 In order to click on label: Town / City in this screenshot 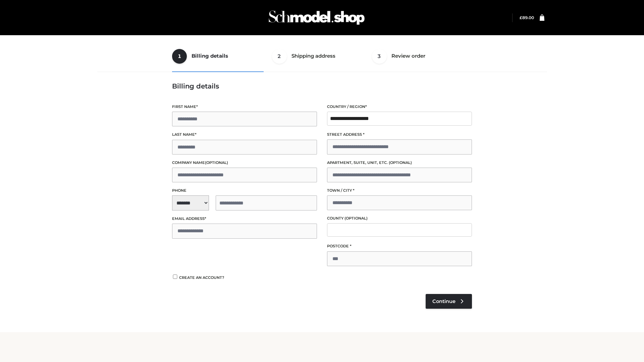, I will do `click(399, 191)`.